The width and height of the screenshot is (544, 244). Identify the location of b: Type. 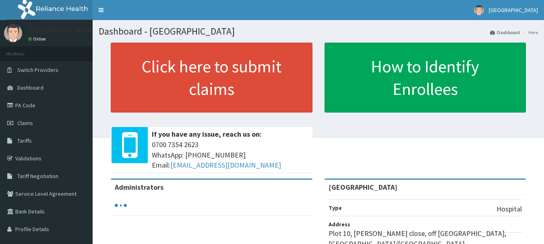
(335, 208).